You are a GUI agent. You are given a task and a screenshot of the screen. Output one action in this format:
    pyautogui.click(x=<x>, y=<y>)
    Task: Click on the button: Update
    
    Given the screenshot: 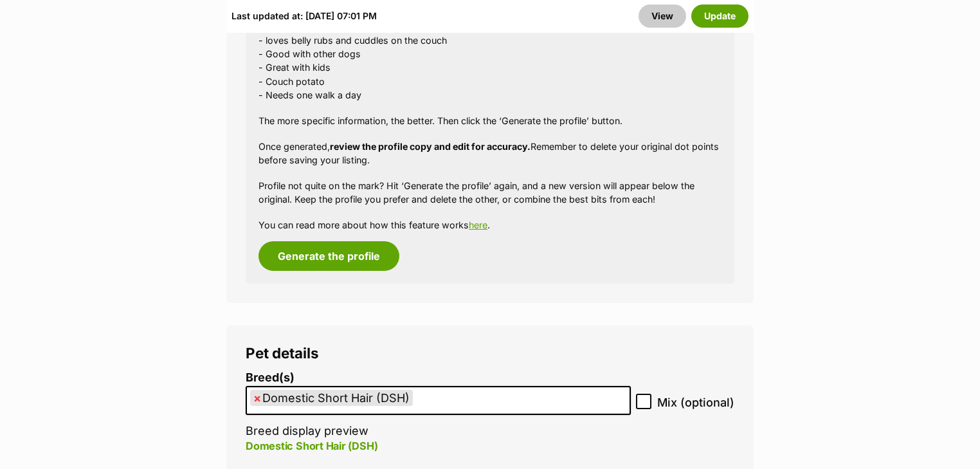 What is the action you would take?
    pyautogui.click(x=720, y=16)
    